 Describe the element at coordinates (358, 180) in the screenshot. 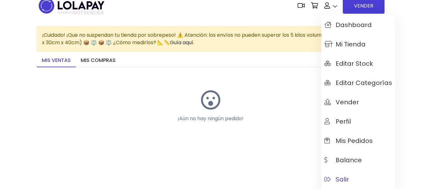

I see `a: Salir` at that location.